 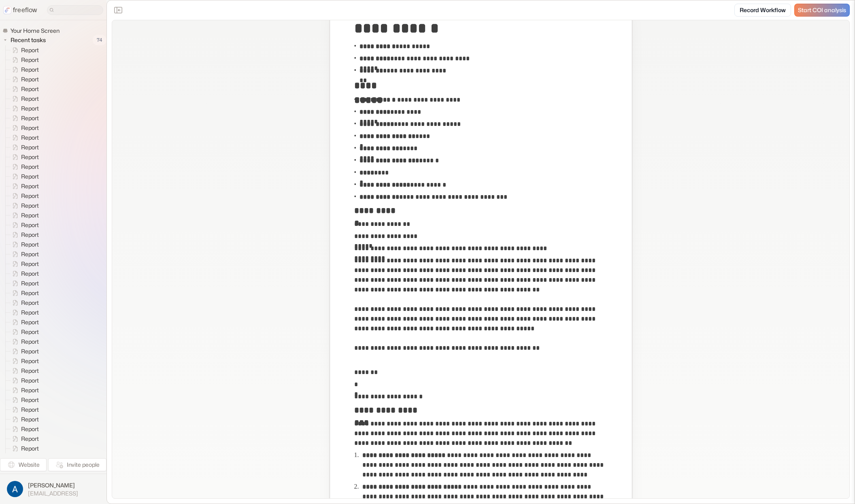 I want to click on a: Record Workflow, so click(x=763, y=10).